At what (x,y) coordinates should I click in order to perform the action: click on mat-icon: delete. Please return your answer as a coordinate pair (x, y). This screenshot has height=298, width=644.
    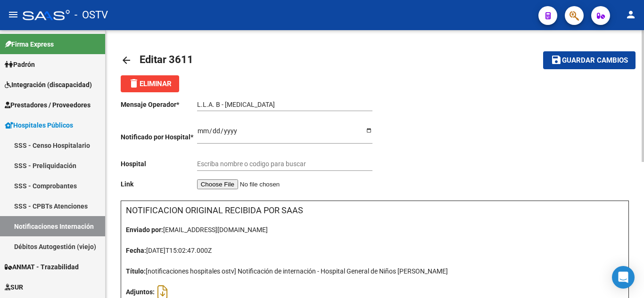
    Looking at the image, I should click on (134, 84).